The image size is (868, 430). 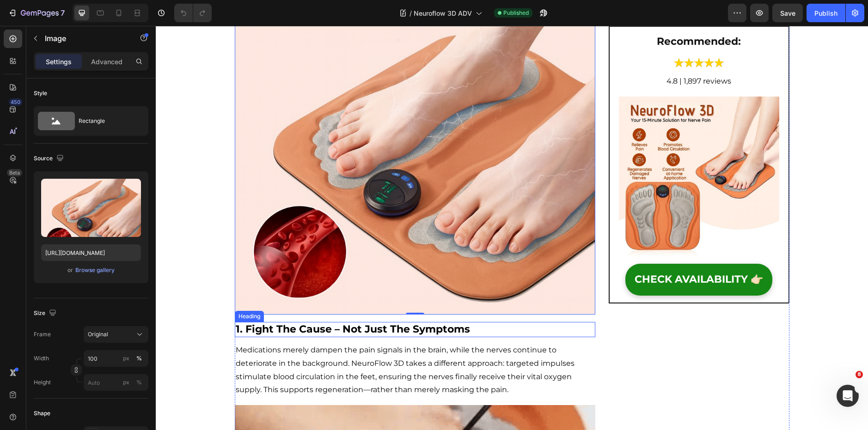 I want to click on strong: 1. fight the cause – not just the symptoms, so click(x=197, y=303).